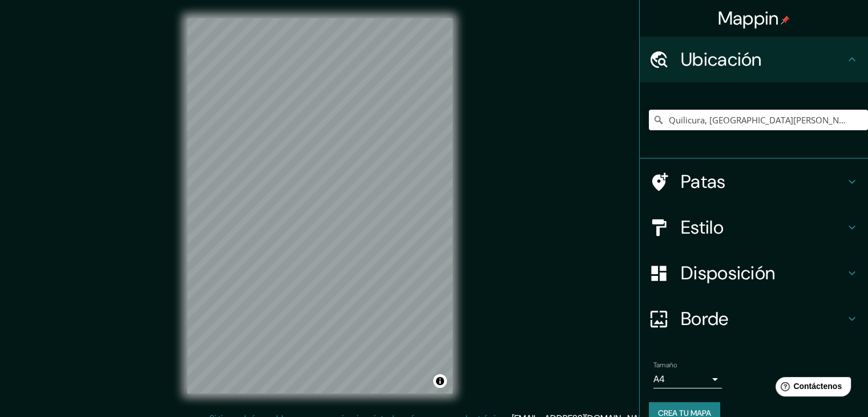  Describe the element at coordinates (754, 59) in the screenshot. I see `div: Ubicación` at that location.